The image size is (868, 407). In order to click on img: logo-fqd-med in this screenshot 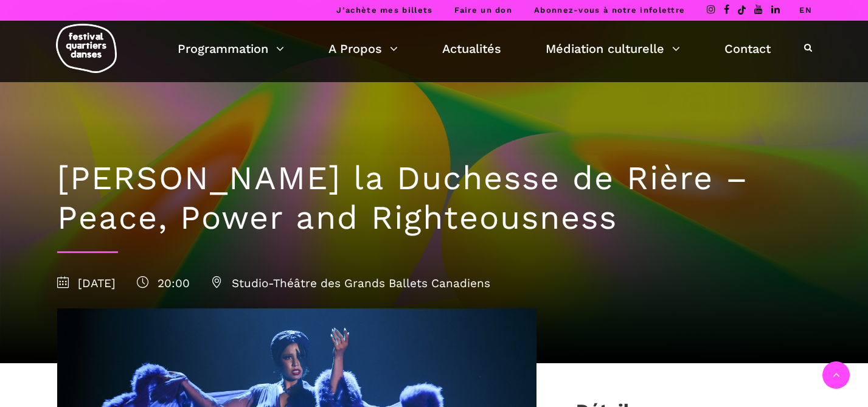, I will do `click(87, 48)`.